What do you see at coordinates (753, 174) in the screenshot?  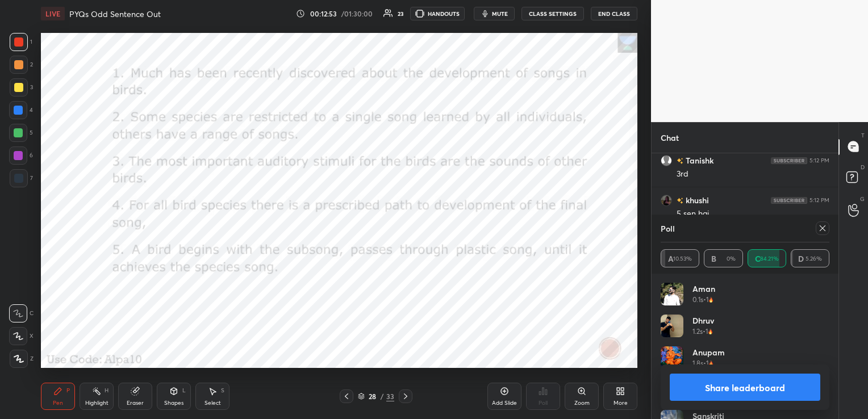 I see `div: 3rd` at bounding box center [753, 174].